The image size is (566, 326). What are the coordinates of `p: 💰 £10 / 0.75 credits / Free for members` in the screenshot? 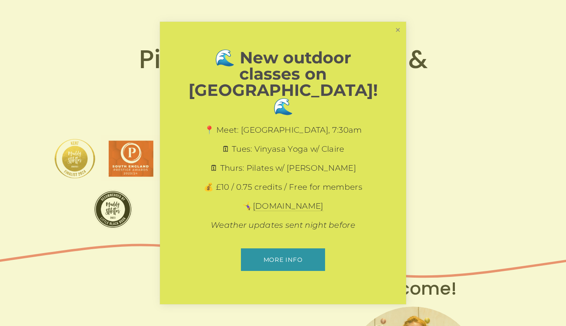 It's located at (283, 187).